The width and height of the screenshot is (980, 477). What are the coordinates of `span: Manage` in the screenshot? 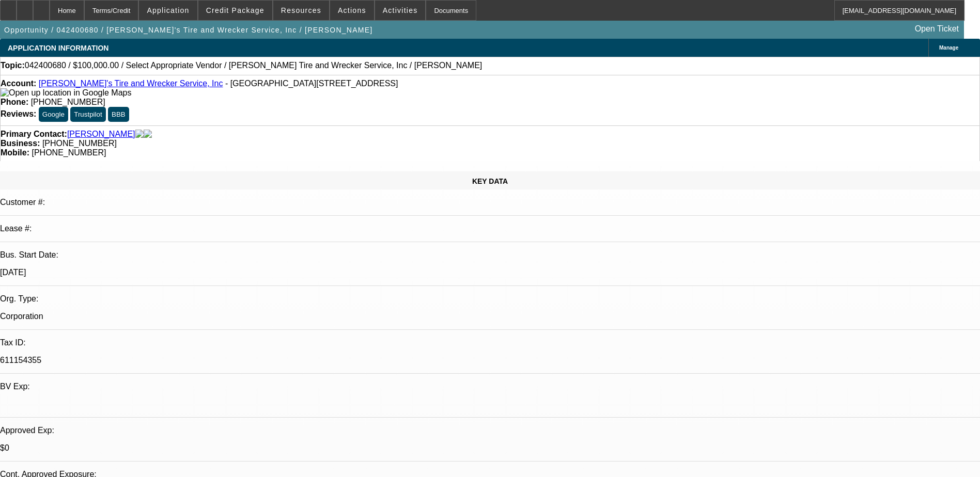 It's located at (949, 48).